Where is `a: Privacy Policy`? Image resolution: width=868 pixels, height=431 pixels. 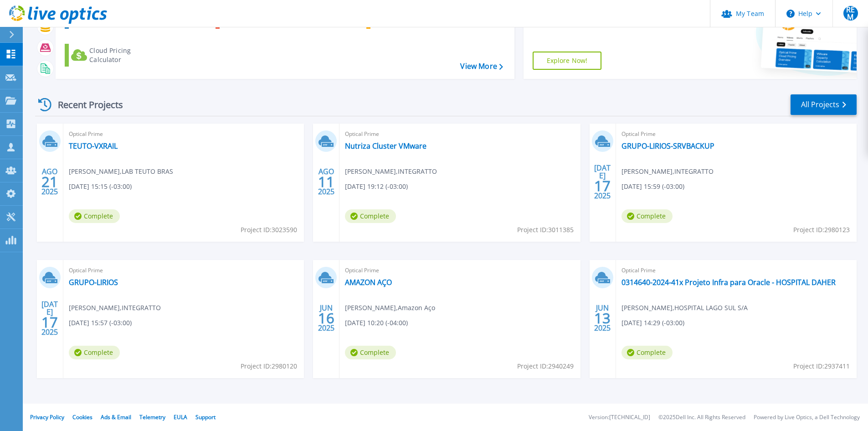 a: Privacy Policy is located at coordinates (47, 417).